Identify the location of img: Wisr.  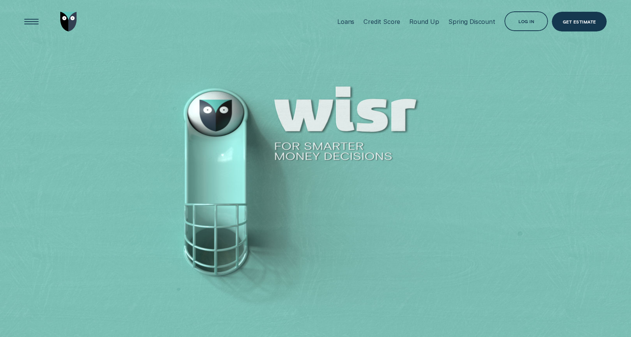
(68, 22).